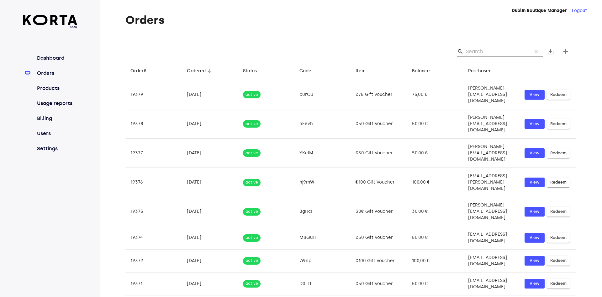  I want to click on div: Order#, so click(138, 71).